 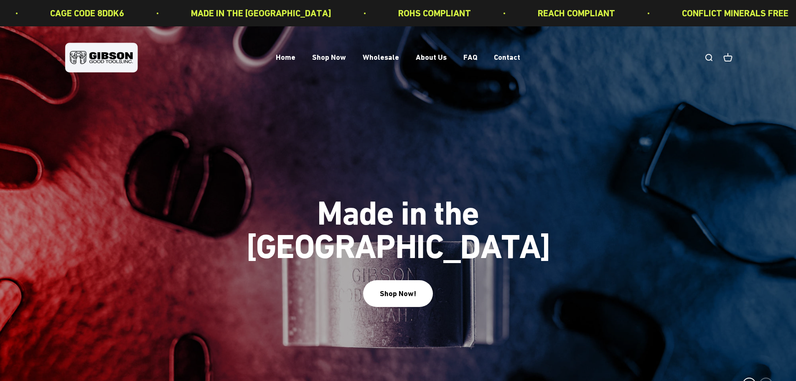 What do you see at coordinates (398, 293) in the screenshot?
I see `button: Shop Now!` at bounding box center [398, 293].